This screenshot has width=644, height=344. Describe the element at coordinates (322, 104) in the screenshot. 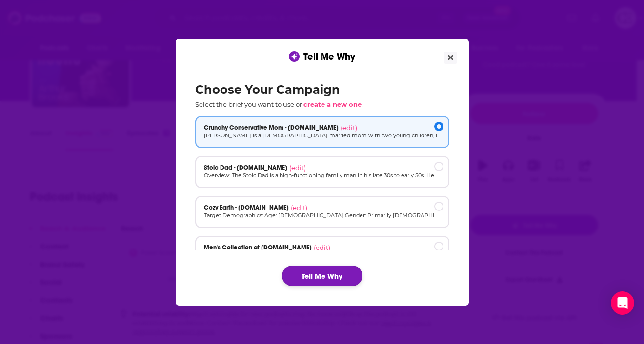

I see `p: Select the brief you want to use or .` at that location.